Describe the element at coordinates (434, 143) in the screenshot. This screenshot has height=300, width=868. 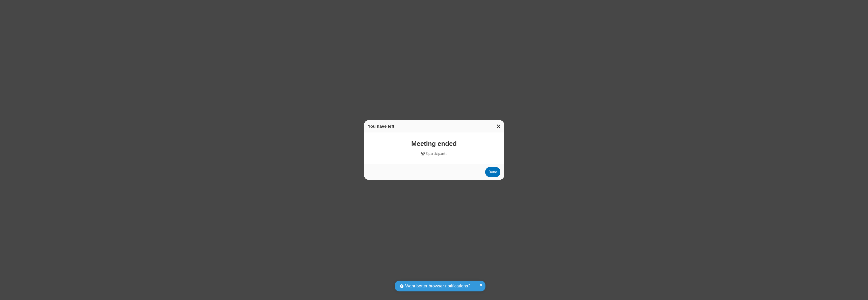
I see `h3: Meeting ended` at that location.